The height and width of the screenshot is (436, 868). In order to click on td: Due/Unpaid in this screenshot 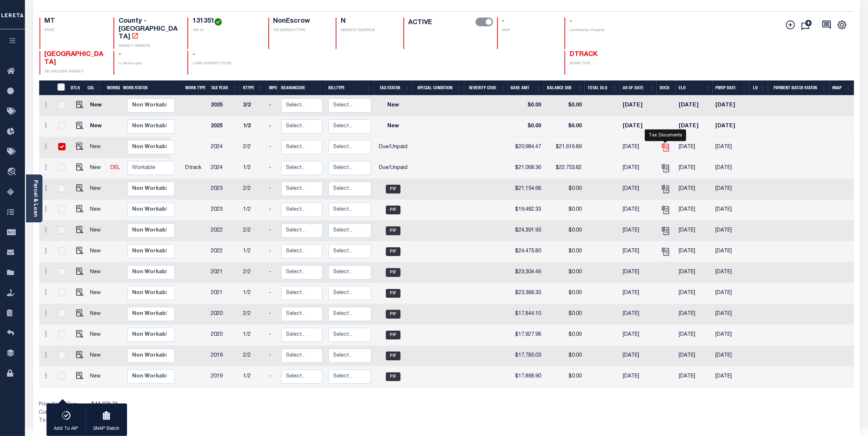, I will do `click(393, 147)`.